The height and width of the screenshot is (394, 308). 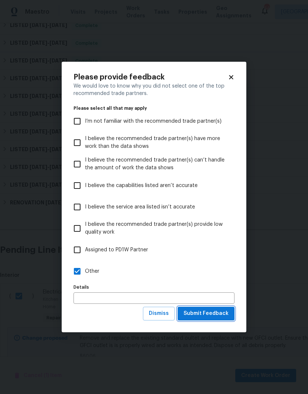 I want to click on span: I believe the recommended trade partner(s) provide low quality work, so click(x=157, y=228).